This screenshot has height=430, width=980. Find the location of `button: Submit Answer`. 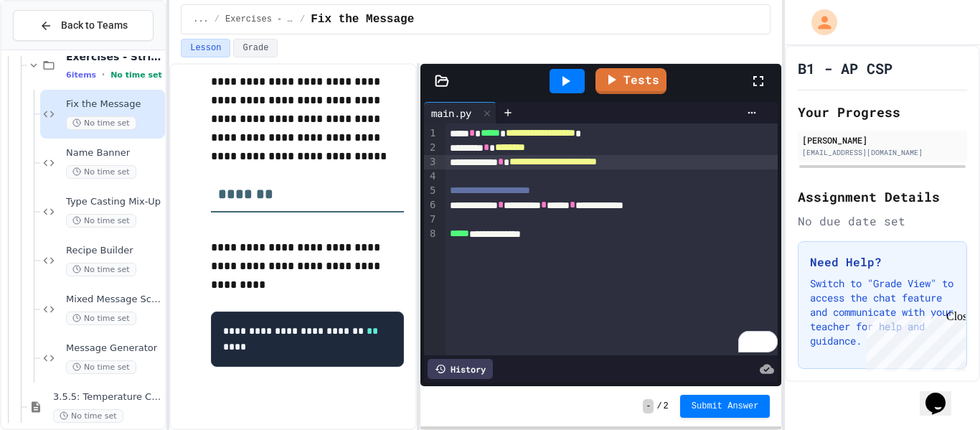

button: Submit Answer is located at coordinates (725, 406).